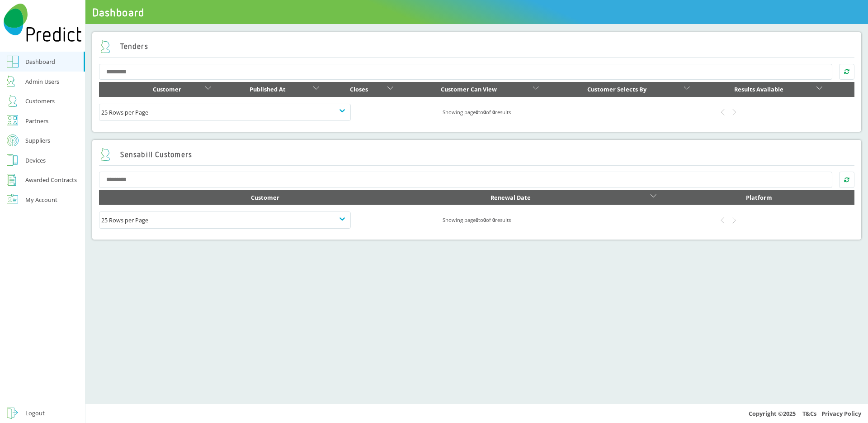 This screenshot has height=423, width=868. Describe the element at coordinates (42, 81) in the screenshot. I see `div: Admin Users` at that location.